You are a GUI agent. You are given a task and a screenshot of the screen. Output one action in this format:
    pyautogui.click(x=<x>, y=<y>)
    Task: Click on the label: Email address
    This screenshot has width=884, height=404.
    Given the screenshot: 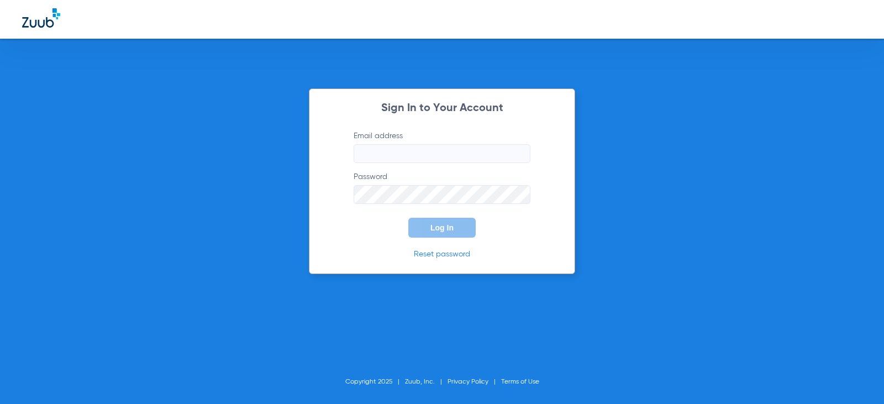 What is the action you would take?
    pyautogui.click(x=442, y=146)
    